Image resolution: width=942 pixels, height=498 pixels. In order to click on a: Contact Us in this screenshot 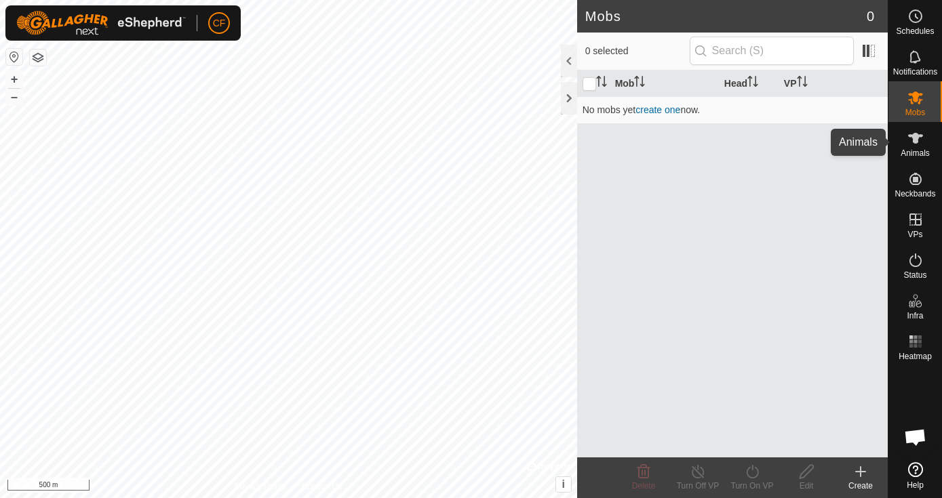, I will do `click(321, 487)`.